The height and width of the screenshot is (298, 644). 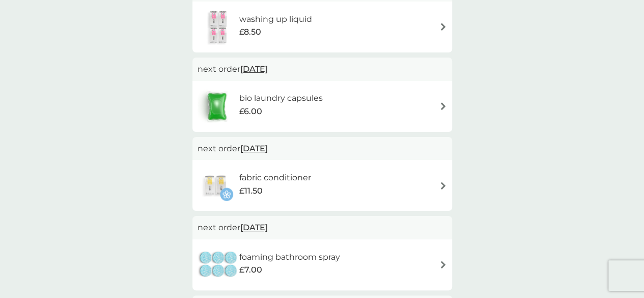 What do you see at coordinates (250, 32) in the screenshot?
I see `span: £8.50` at bounding box center [250, 32].